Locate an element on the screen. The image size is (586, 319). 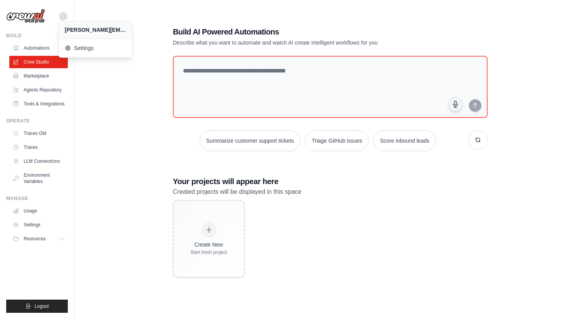
div: Manage is located at coordinates (37, 199).